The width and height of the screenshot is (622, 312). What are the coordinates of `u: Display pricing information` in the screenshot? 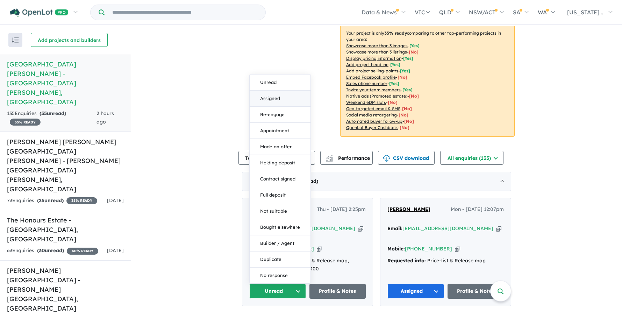 It's located at (374, 58).